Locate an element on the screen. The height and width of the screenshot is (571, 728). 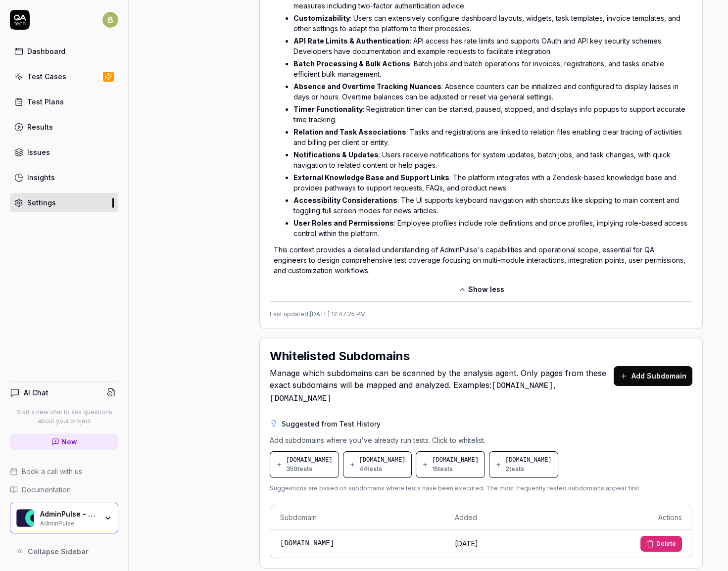
a: Documentation is located at coordinates (64, 489).